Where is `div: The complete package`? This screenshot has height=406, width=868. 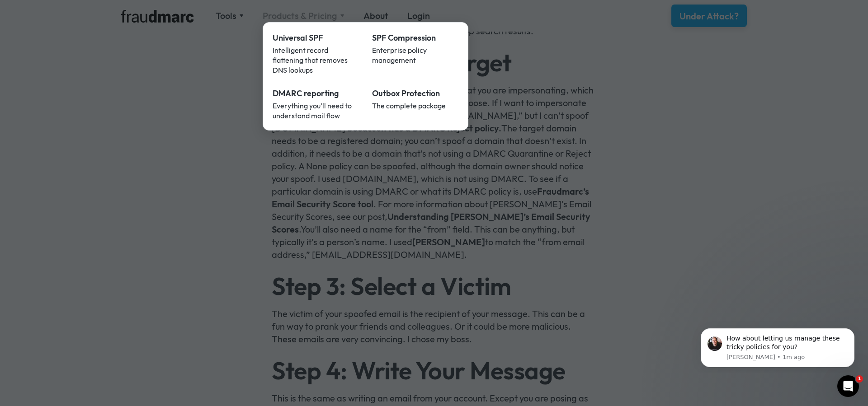 div: The complete package is located at coordinates (416, 106).